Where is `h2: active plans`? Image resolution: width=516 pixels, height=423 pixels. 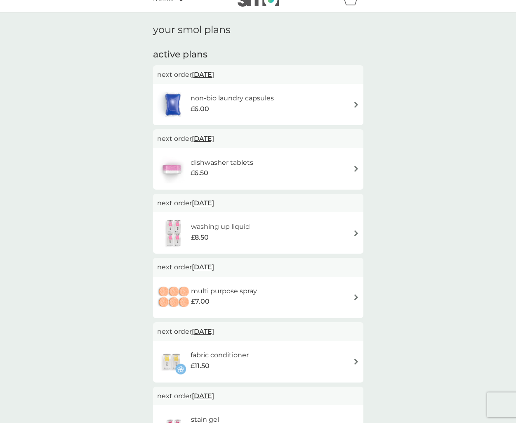
h2: active plans is located at coordinates (258, 54).